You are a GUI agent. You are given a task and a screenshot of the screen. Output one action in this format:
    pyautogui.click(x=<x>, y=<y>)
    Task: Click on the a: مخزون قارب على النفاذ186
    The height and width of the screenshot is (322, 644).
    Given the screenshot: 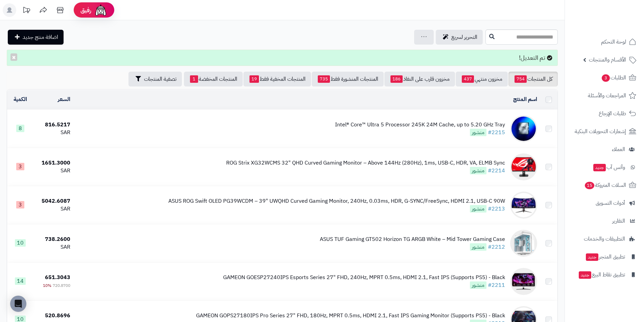 What is the action you would take?
    pyautogui.click(x=419, y=79)
    